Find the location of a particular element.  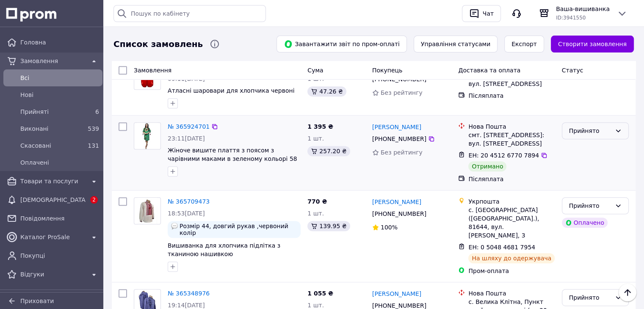

span: Покупці is located at coordinates (59, 256).